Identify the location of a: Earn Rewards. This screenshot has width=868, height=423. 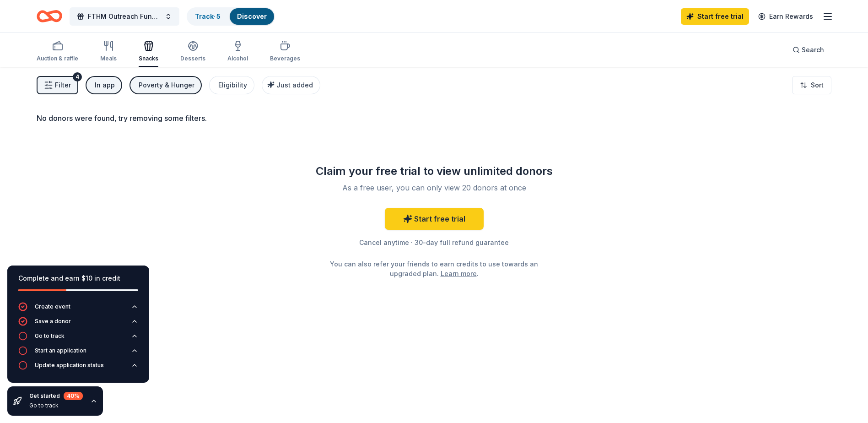
(786, 16).